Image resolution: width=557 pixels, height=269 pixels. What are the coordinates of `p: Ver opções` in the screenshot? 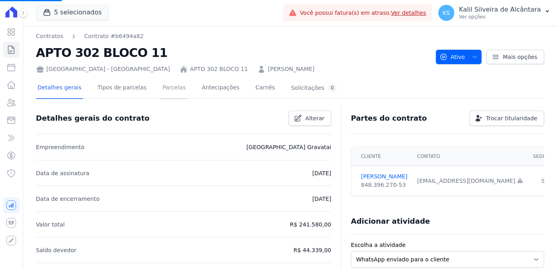 It's located at (500, 17).